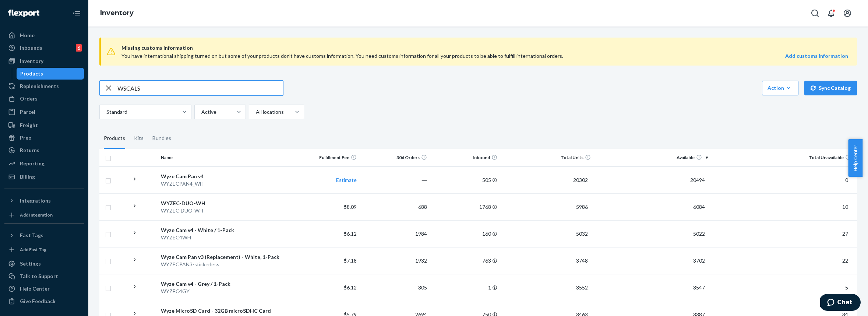 Image resolution: width=868 pixels, height=316 pixels. I want to click on span: 3547, so click(699, 288).